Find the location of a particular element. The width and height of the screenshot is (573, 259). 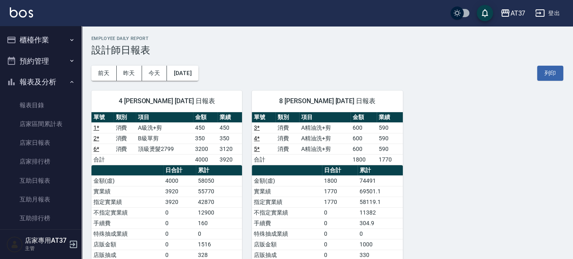

a: 互助排行榜 is located at coordinates (41, 218).